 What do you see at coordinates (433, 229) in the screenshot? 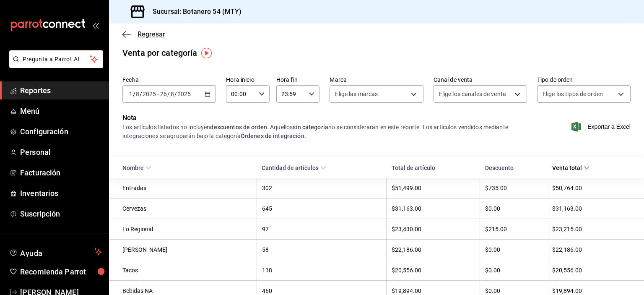
I see `div: $23,430.00` at bounding box center [433, 229].